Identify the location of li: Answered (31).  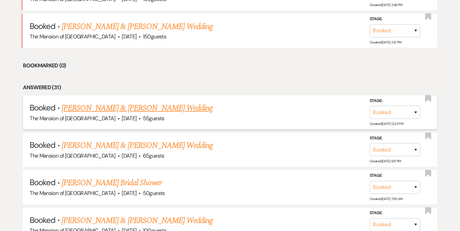
(230, 88).